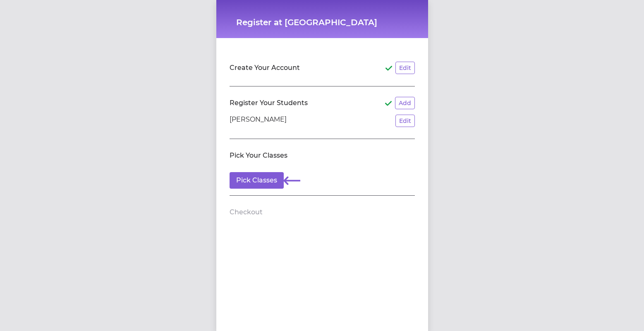  I want to click on h2: Checkout, so click(246, 212).